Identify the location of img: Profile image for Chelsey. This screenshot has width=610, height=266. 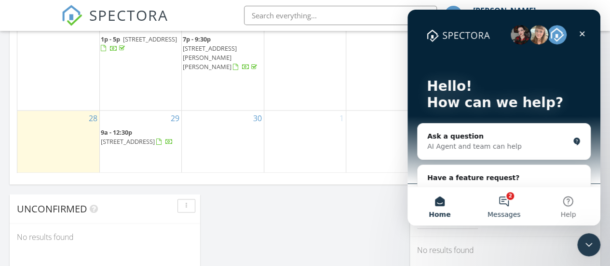
(131, 25).